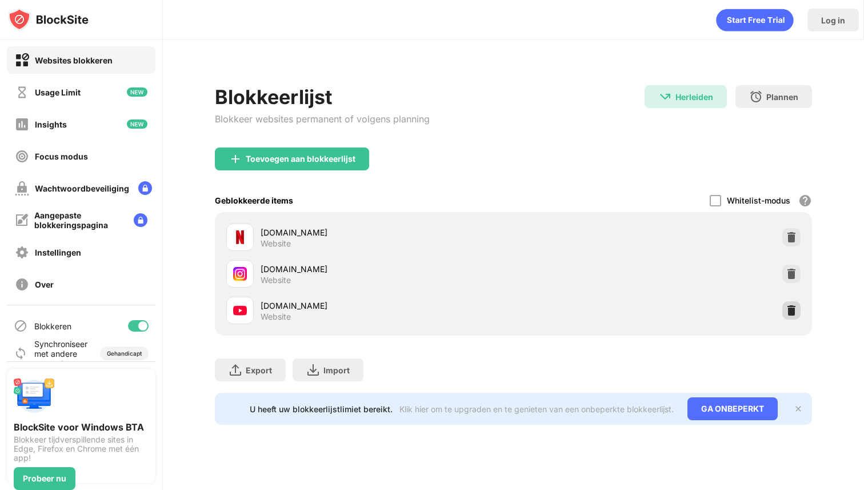 This screenshot has height=490, width=864. What do you see at coordinates (322, 119) in the screenshot?
I see `div: Blokkeer websites permanent of volgens planning` at bounding box center [322, 119].